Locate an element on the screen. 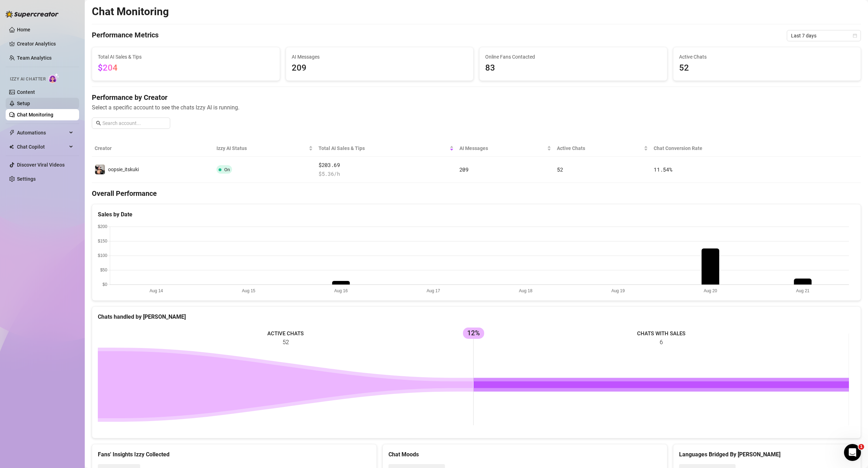 The width and height of the screenshot is (868, 468). span: Automations is located at coordinates (42, 133).